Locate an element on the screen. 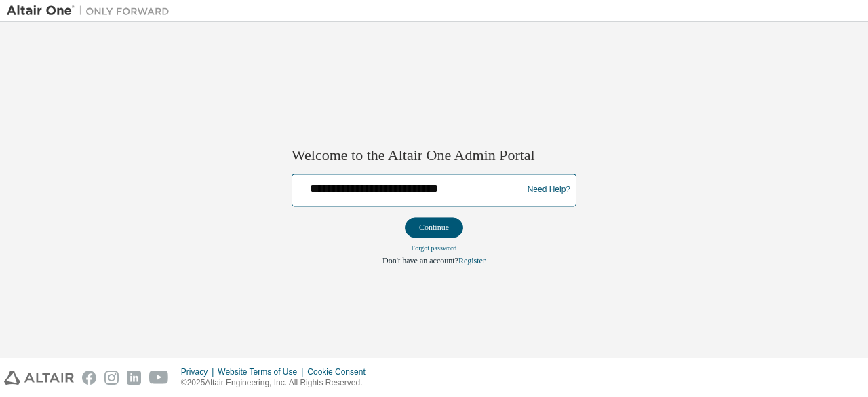 This screenshot has height=397, width=868. button: Continue is located at coordinates (434, 227).